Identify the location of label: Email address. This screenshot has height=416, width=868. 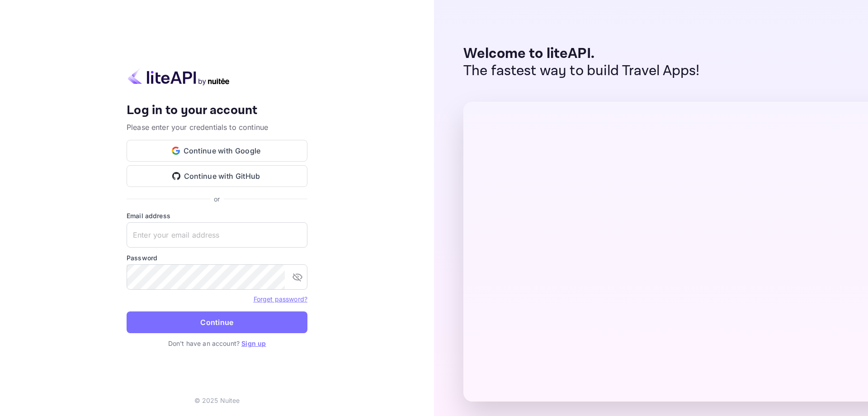
(217, 215).